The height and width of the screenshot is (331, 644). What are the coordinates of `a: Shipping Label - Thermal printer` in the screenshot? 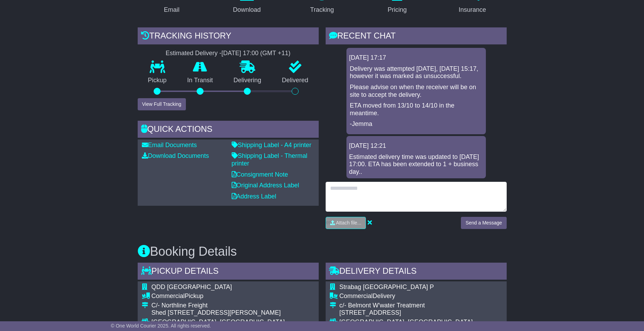 It's located at (269, 160).